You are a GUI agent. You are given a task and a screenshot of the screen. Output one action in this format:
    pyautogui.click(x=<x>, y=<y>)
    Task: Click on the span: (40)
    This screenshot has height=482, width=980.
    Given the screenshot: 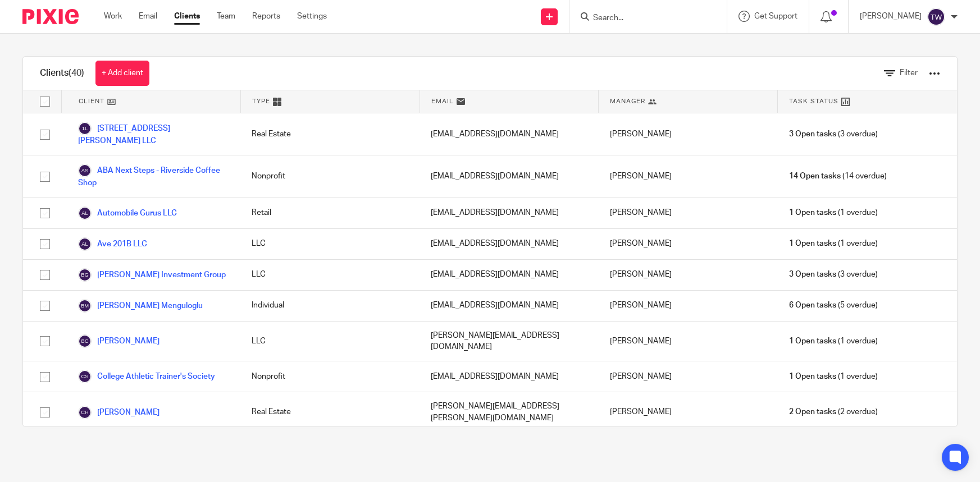 What is the action you would take?
    pyautogui.click(x=76, y=73)
    